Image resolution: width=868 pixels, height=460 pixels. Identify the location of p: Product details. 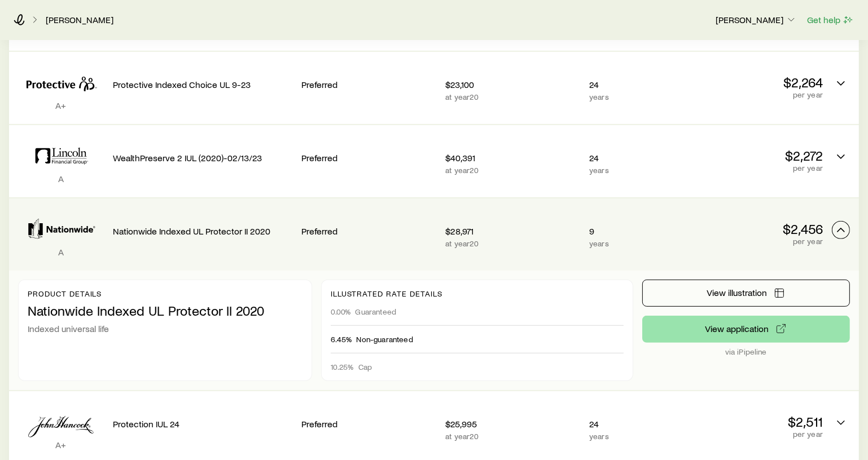
(165, 294).